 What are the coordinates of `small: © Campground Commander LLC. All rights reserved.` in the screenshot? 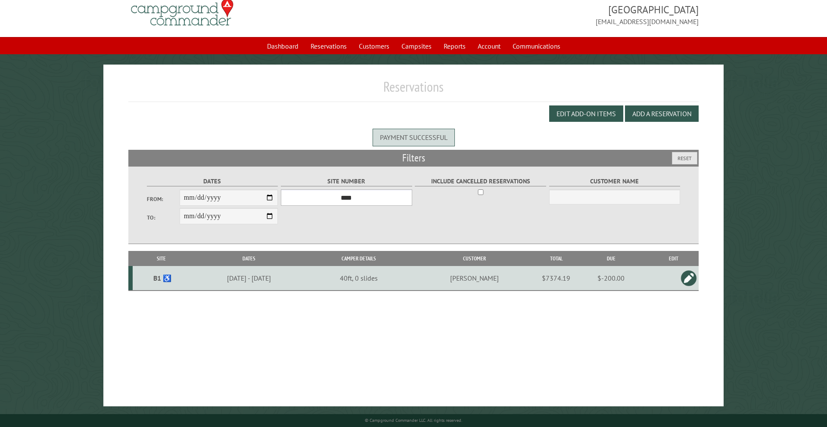 It's located at (413, 420).